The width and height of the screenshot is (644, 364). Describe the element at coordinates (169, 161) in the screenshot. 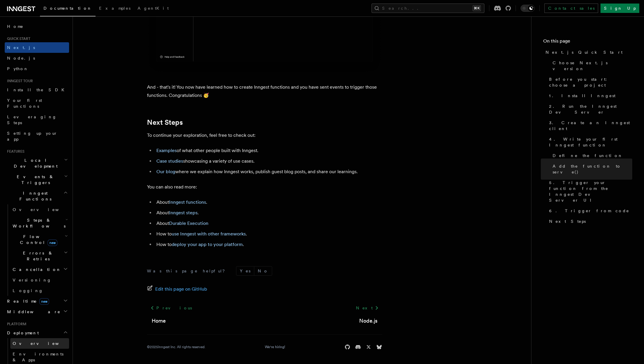

I see `a: Case studies` at that location.